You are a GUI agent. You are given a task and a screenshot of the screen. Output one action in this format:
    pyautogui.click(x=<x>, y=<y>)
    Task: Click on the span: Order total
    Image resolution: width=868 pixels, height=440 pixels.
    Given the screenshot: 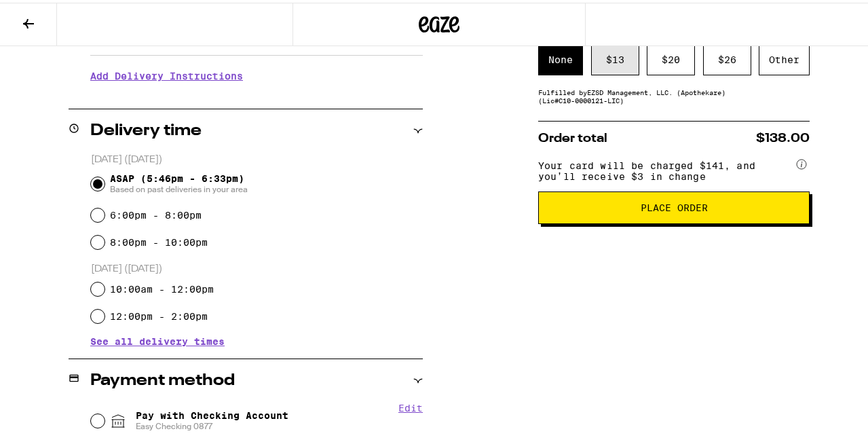 What is the action you would take?
    pyautogui.click(x=573, y=136)
    